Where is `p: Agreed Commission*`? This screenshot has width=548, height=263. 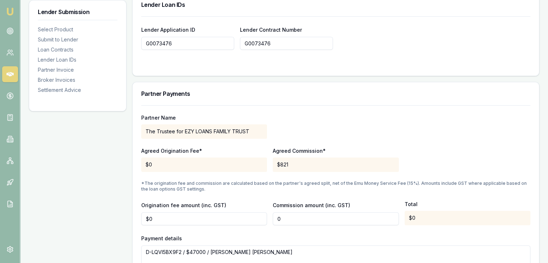
p: Agreed Commission* is located at coordinates (335, 151).